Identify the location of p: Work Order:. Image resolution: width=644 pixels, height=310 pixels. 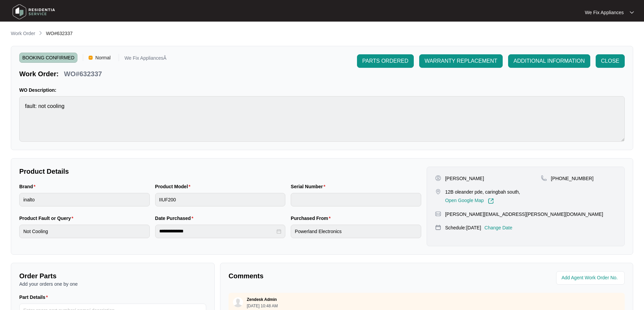
(39, 74).